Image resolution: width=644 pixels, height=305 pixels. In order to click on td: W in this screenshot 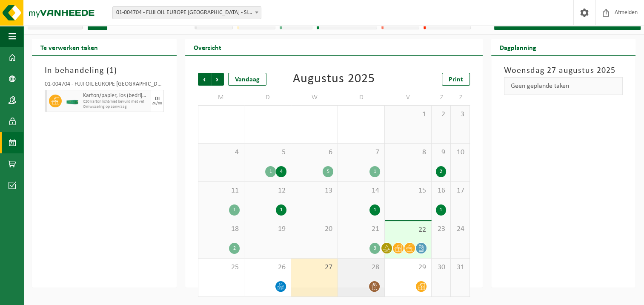, I will do `click(315, 98)`.